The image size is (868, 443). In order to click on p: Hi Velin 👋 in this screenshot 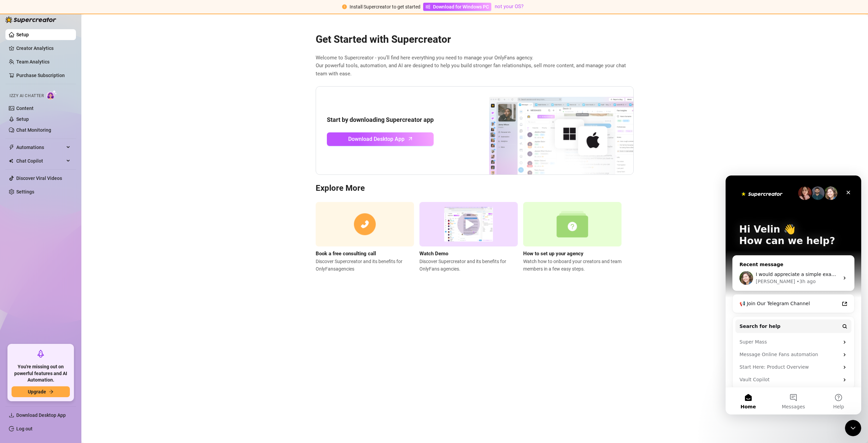, I will do `click(68, 54)`.